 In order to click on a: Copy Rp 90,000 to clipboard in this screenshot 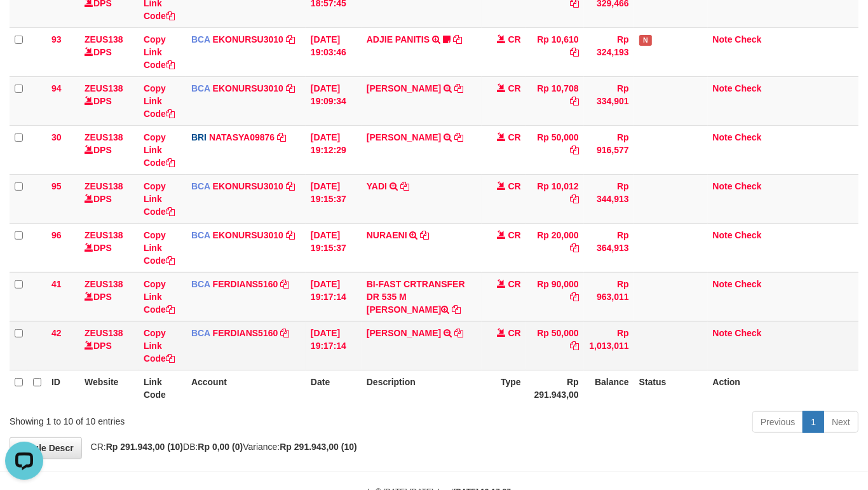, I will do `click(575, 297)`.